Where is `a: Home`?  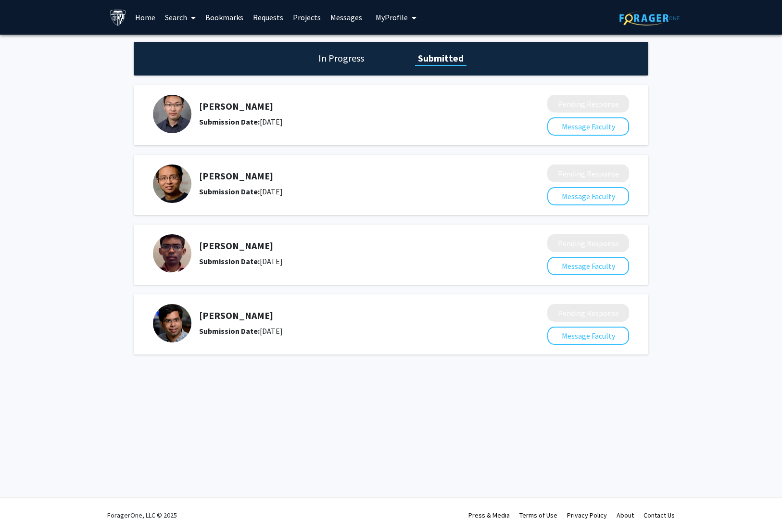
a: Home is located at coordinates (145, 17).